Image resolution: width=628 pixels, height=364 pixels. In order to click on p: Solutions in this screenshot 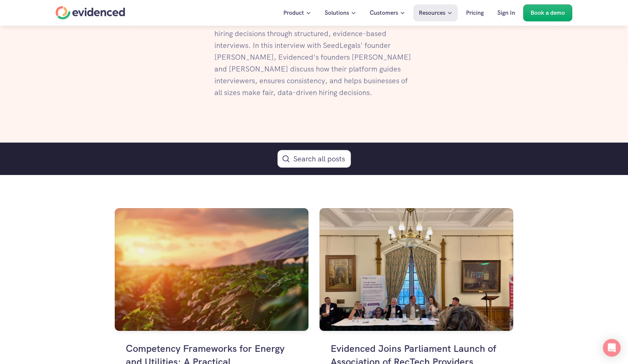, I will do `click(337, 13)`.